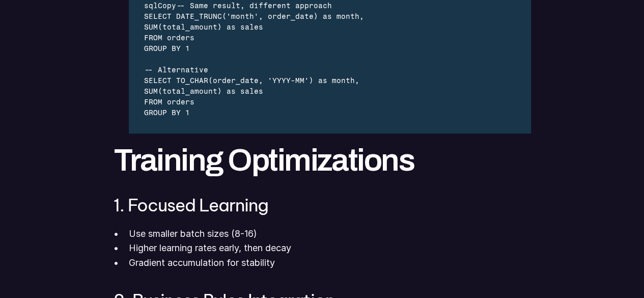  I want to click on h2: Training Optimizations, so click(322, 159).